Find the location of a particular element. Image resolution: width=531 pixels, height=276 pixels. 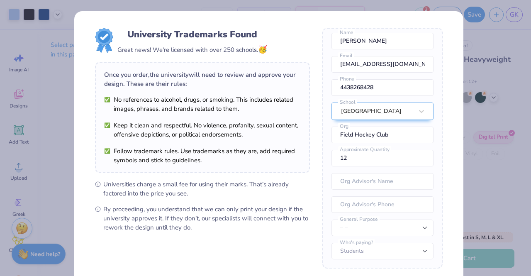

input: Org Advisor's Name is located at coordinates (382, 181).